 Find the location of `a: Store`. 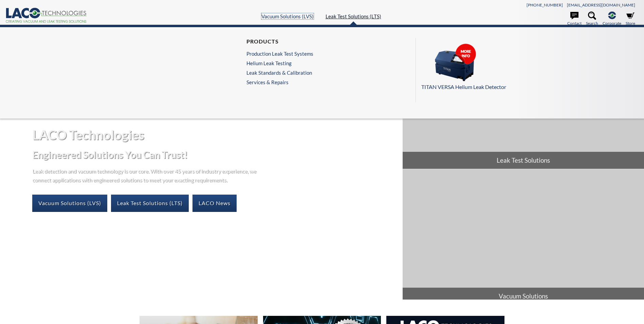

a: Store is located at coordinates (630, 19).